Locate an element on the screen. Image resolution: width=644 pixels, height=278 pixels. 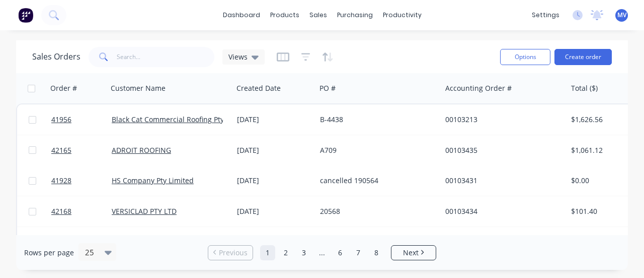
a: Next page is located at coordinates (413, 253).